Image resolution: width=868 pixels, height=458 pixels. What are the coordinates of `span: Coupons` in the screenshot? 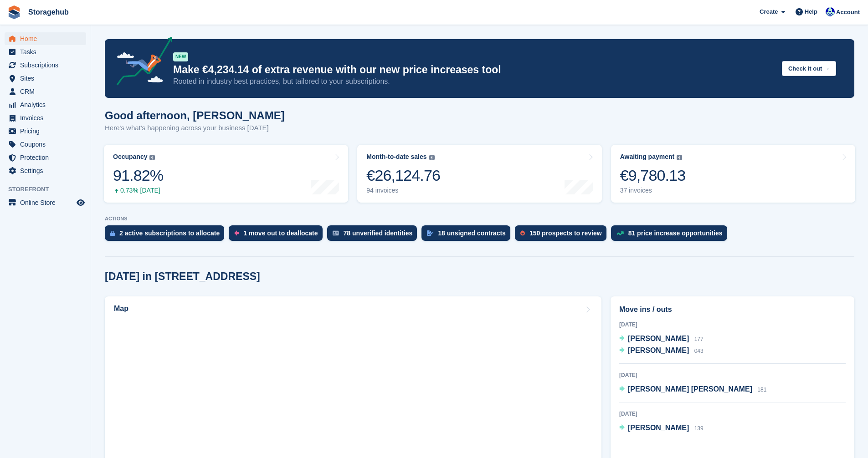 It's located at (47, 144).